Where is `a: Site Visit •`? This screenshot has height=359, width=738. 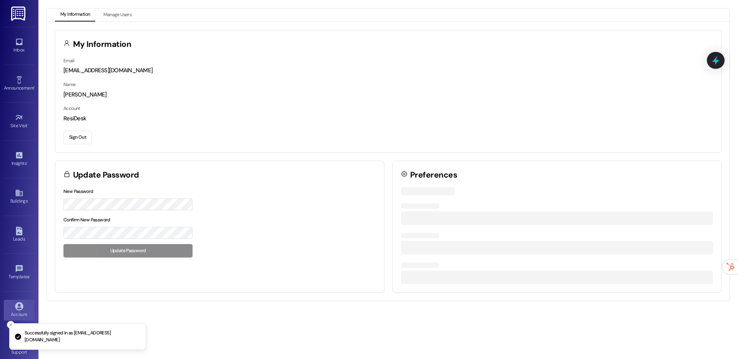
a: Site Visit • is located at coordinates (19, 121).